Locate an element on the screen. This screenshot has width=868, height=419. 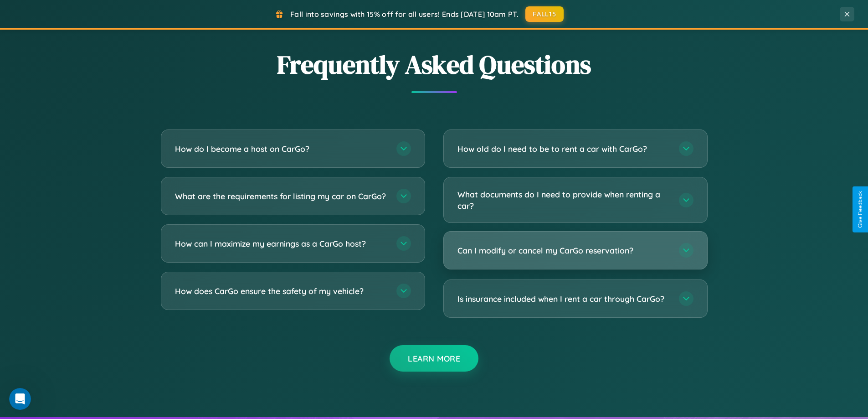
h3: Is insurance included when I rent a car through CarGo? is located at coordinates (564, 298).